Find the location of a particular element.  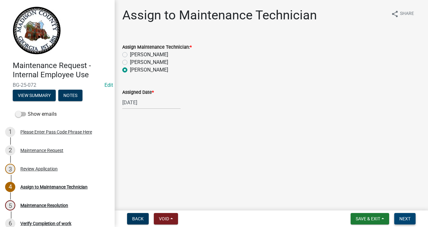

div: Maintenance Resolution is located at coordinates (44, 206).